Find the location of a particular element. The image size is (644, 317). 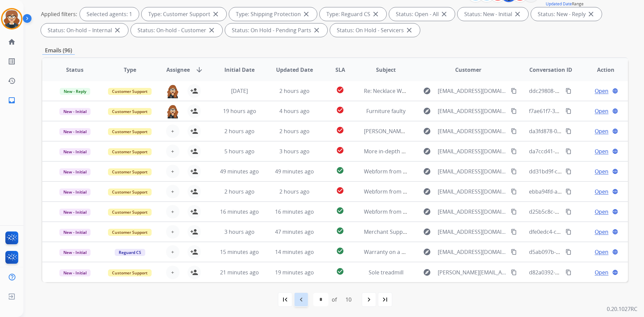

span: 19 hours ago is located at coordinates (239, 111).